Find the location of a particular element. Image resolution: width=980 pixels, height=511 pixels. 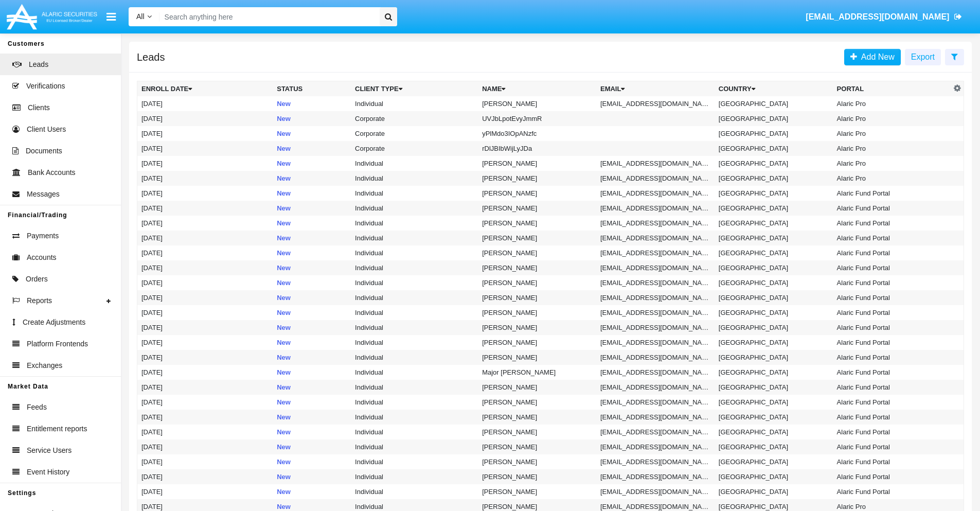

span: Event History is located at coordinates (48, 472).